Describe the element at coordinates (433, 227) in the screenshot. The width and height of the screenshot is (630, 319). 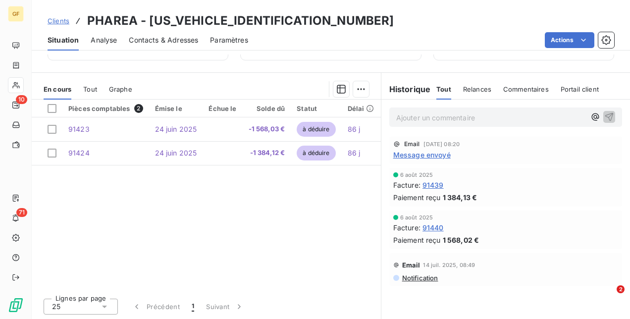
I see `span: 91440` at that location.